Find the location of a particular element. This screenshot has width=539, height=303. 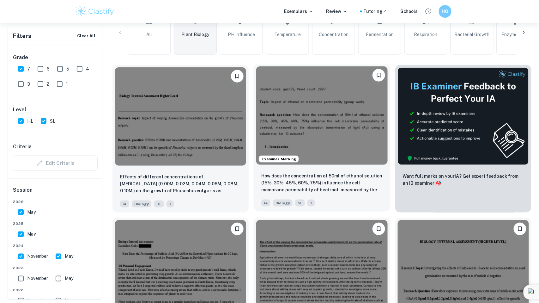

p: Want full marks on your IA ? Get expert feedback from an IB examiner! is located at coordinates (463, 180).